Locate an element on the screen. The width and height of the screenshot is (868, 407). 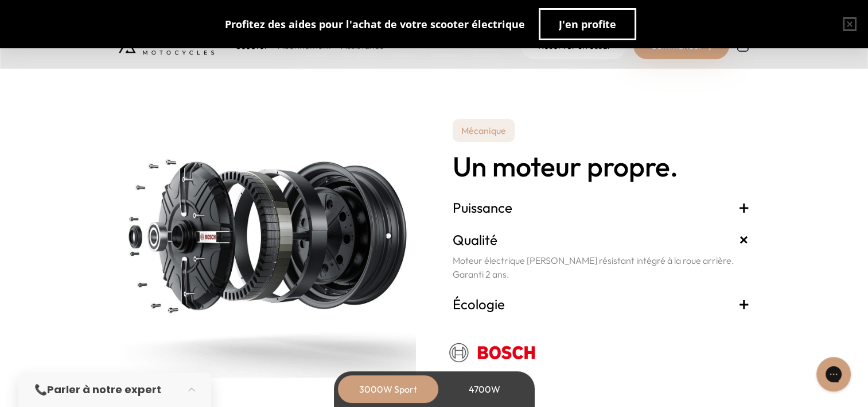
h3: Qualité is located at coordinates (601, 239).